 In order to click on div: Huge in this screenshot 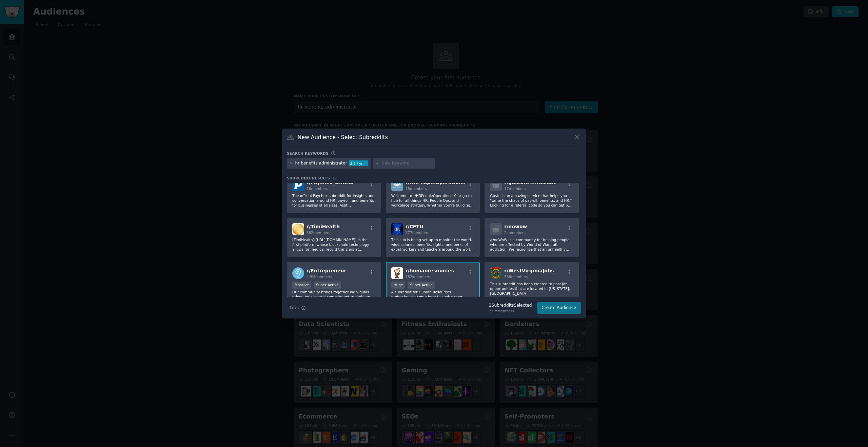, I will do `click(398, 285)`.